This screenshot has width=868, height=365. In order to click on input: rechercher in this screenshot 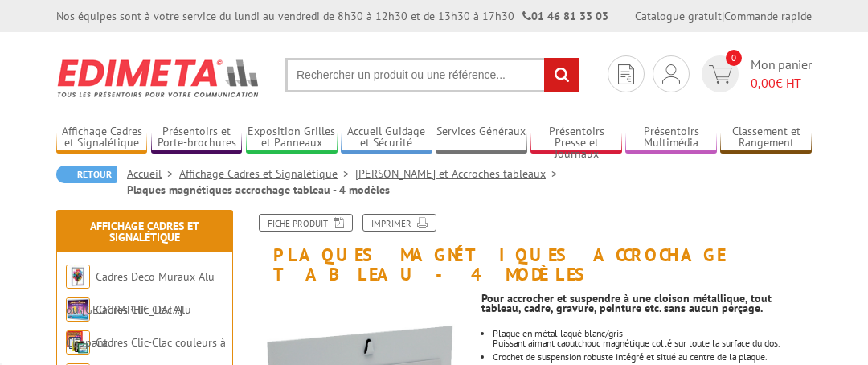, I will do `click(561, 75)`.